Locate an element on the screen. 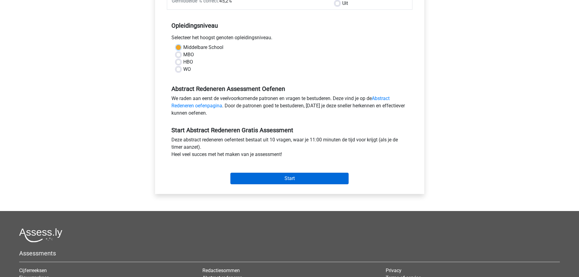 The image size is (579, 277). a: Privacy is located at coordinates (393, 270).